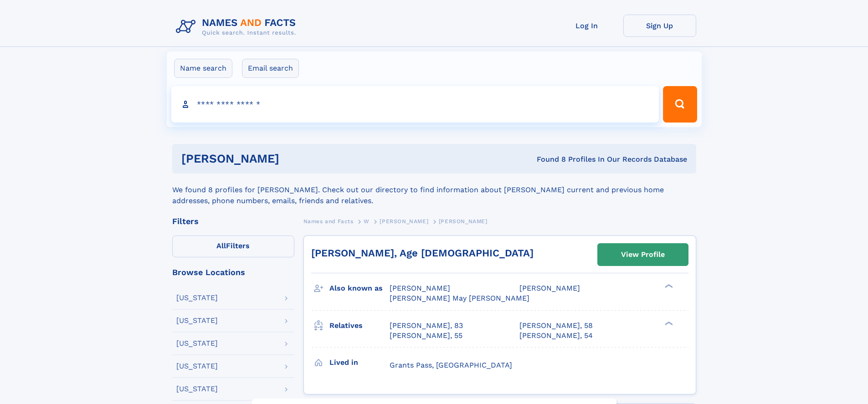 The width and height of the screenshot is (868, 404). I want to click on input: search input, so click(415, 105).